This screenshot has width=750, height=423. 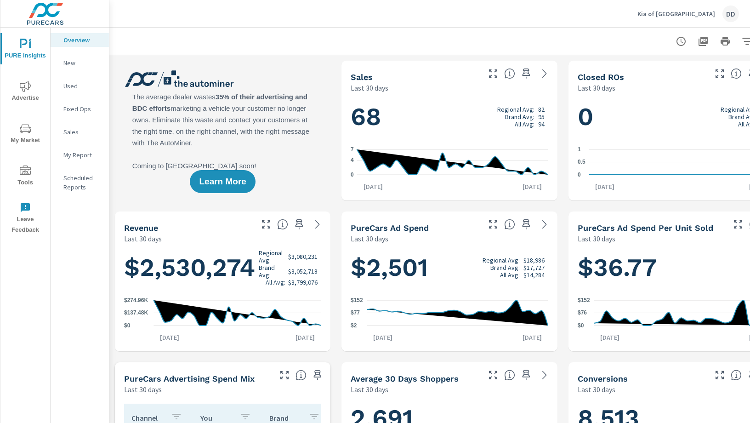 I want to click on button: Learn More, so click(x=222, y=182).